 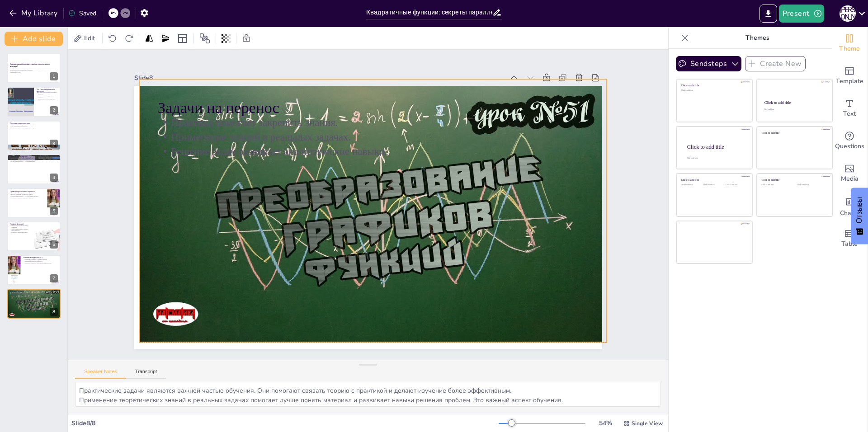 What do you see at coordinates (30, 65) in the screenshot?
I see `strong: Квадратичные функции: секреты параллельного переноса!` at bounding box center [30, 65].